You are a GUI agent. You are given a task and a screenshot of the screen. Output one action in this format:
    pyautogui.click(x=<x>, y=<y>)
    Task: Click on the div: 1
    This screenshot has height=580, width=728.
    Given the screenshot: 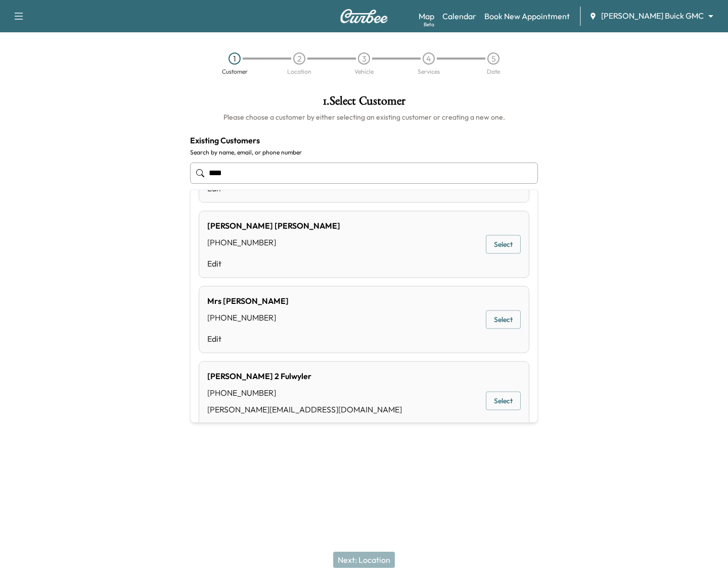 What is the action you would take?
    pyautogui.click(x=235, y=59)
    